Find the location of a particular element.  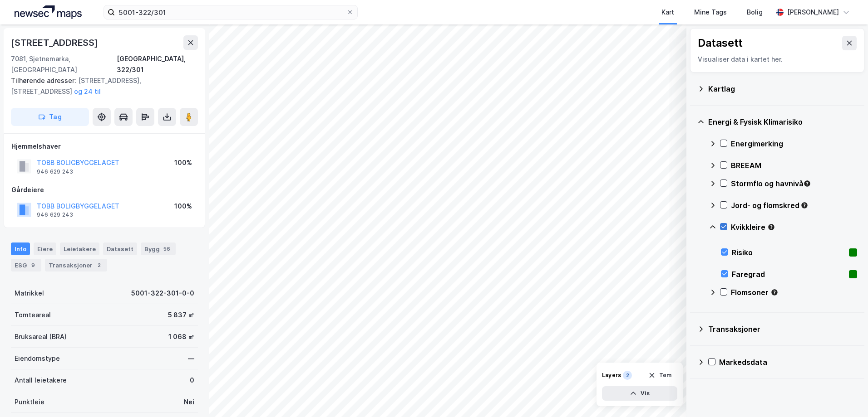

div: Jord- og flomskred is located at coordinates (794, 205).